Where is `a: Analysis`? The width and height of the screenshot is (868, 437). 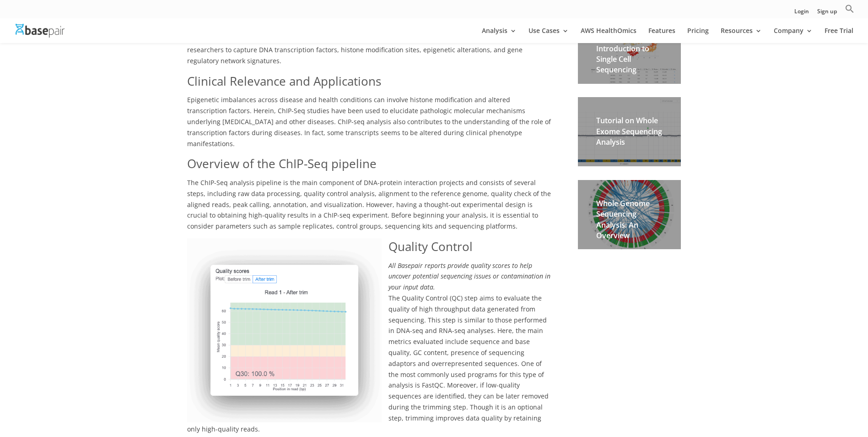 a: Analysis is located at coordinates (499, 35).